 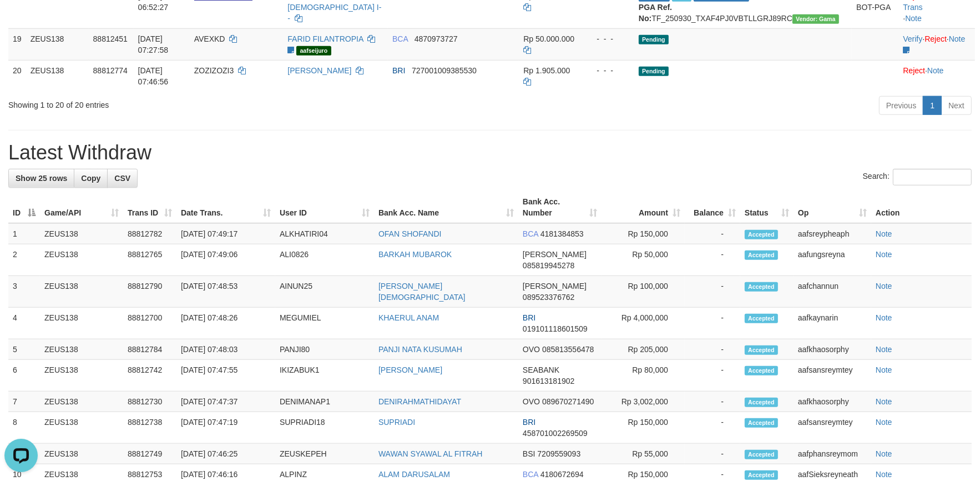 What do you see at coordinates (41, 178) in the screenshot?
I see `a: Show 25 rows` at bounding box center [41, 178].